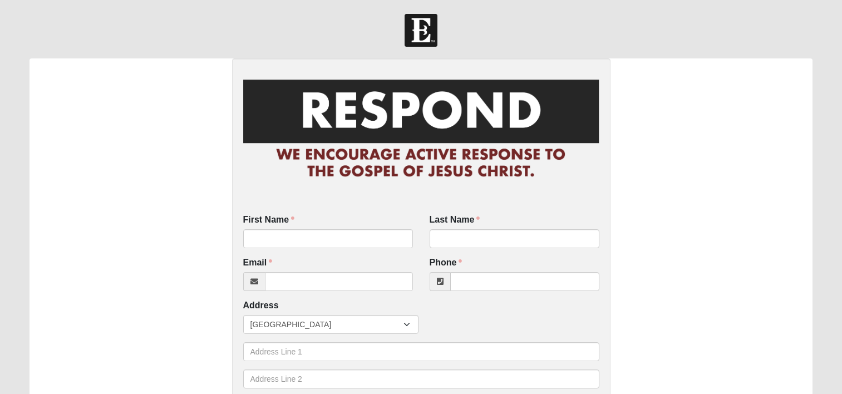 This screenshot has height=394, width=842. I want to click on label: Address, so click(261, 306).